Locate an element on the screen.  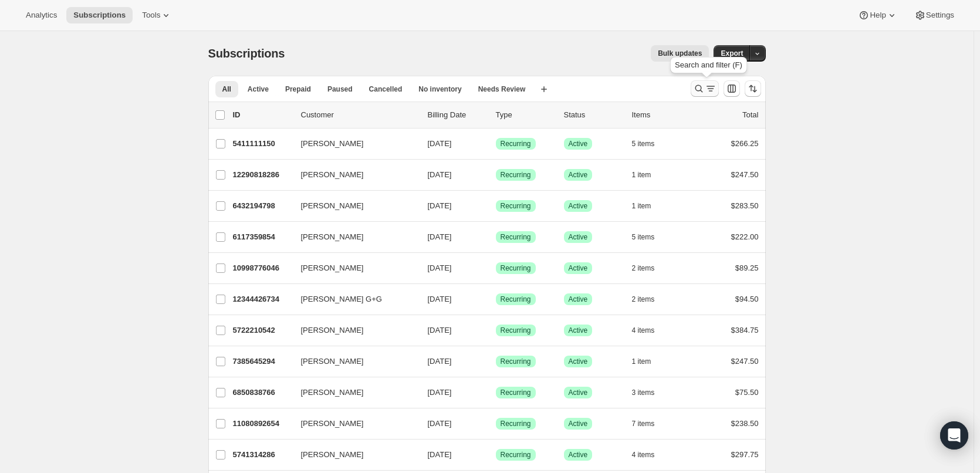
span: $247.50 is located at coordinates (745, 361).